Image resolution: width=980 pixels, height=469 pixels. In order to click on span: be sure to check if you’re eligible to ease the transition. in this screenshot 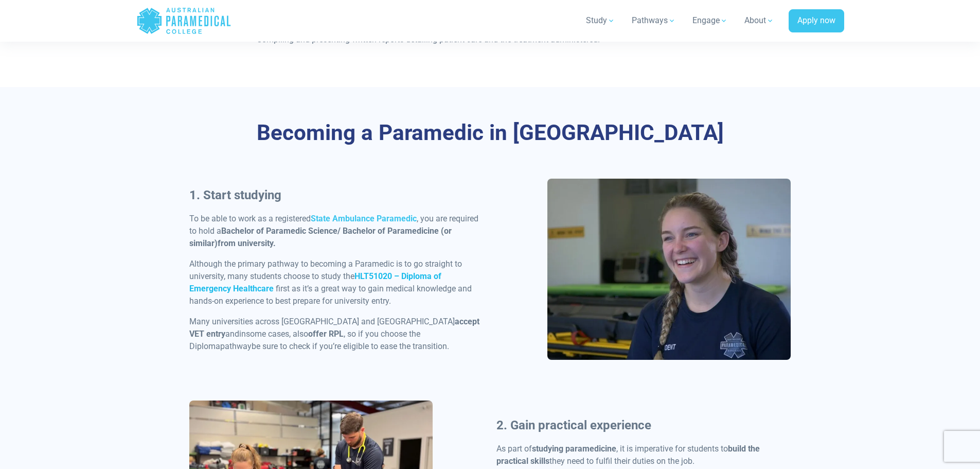, I will do `click(350, 346)`.